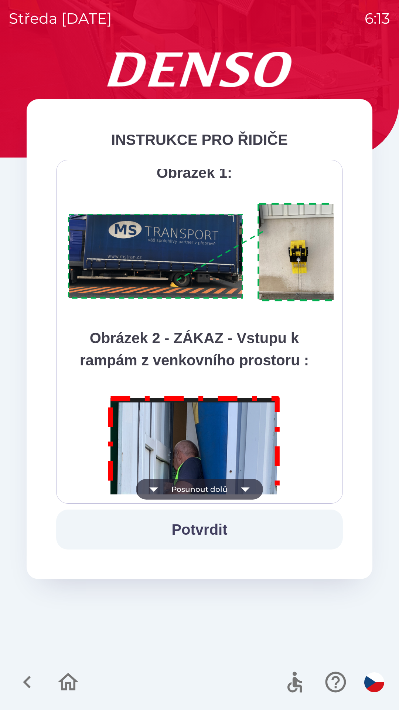 The width and height of the screenshot is (399, 710). I want to click on img: Logo, so click(200, 70).